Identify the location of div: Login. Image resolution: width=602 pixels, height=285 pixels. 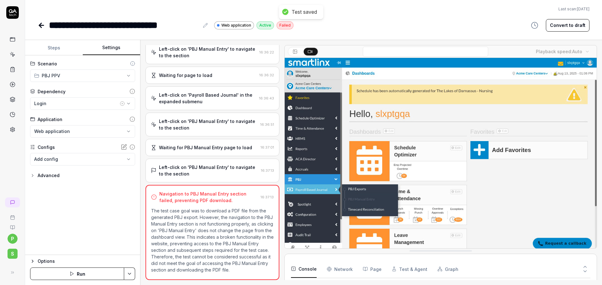
(76, 103).